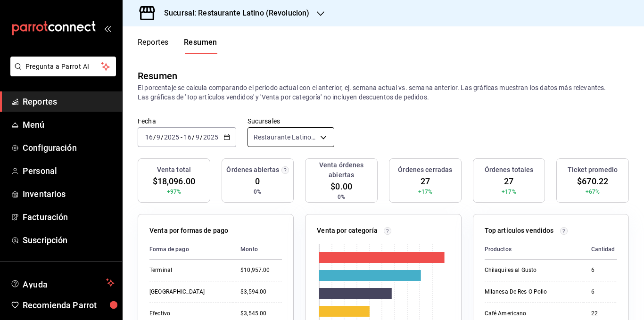 Image resolution: width=644 pixels, height=320 pixels. What do you see at coordinates (69, 101) in the screenshot?
I see `span: Reportes` at bounding box center [69, 101].